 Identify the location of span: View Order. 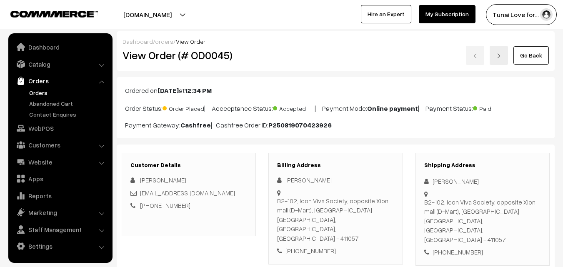
(190, 41).